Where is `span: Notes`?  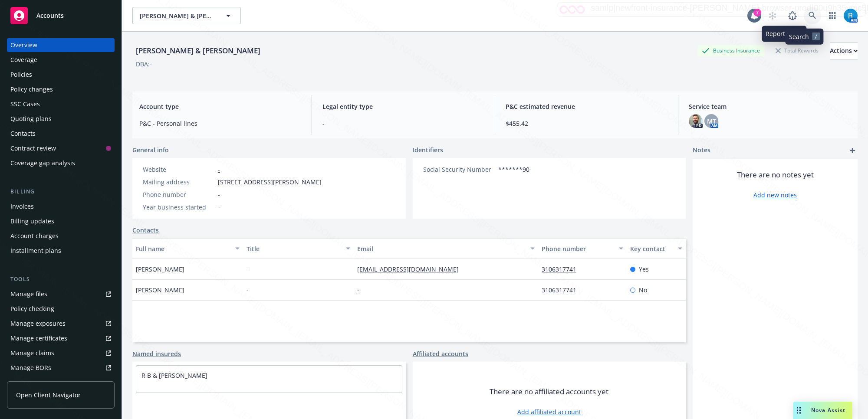 span: Notes is located at coordinates (702, 151).